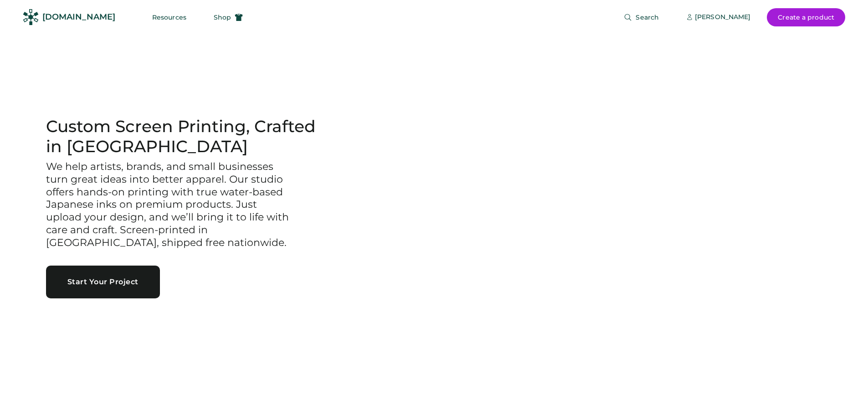 Image resolution: width=868 pixels, height=415 pixels. Describe the element at coordinates (222, 17) in the screenshot. I see `span: Shop` at that location.